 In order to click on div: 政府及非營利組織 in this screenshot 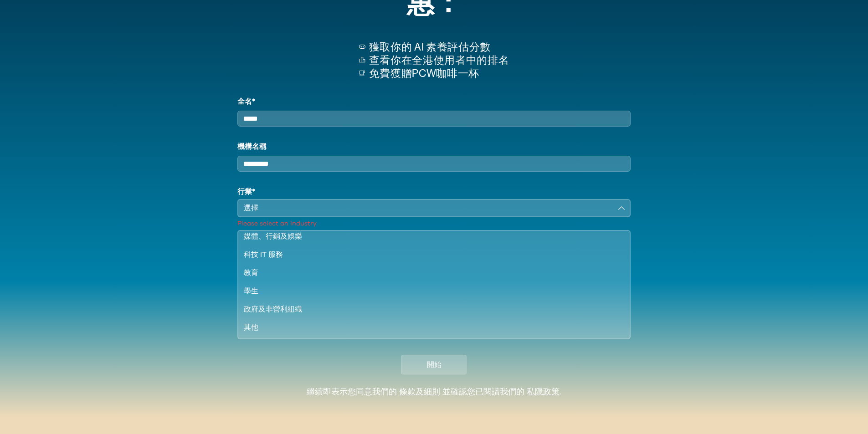, I will do `click(429, 309)`.